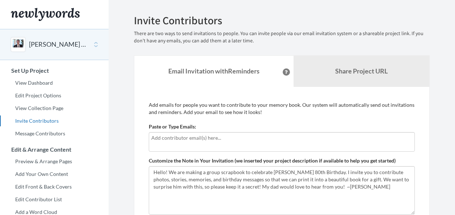  Describe the element at coordinates (45, 14) in the screenshot. I see `img: Newlywords logo` at that location.